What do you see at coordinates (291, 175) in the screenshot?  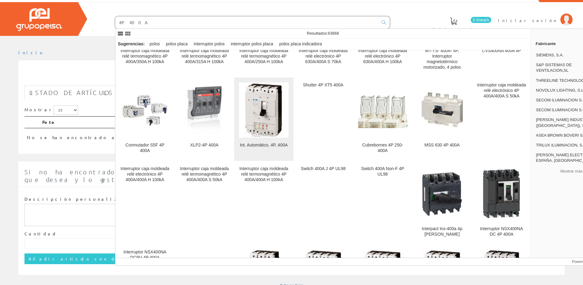 I see `span: Si no ha encontrado algún artículo en nuestro catálogo introduzca aquí la cantidad y la descripci...` at bounding box center [291, 175].